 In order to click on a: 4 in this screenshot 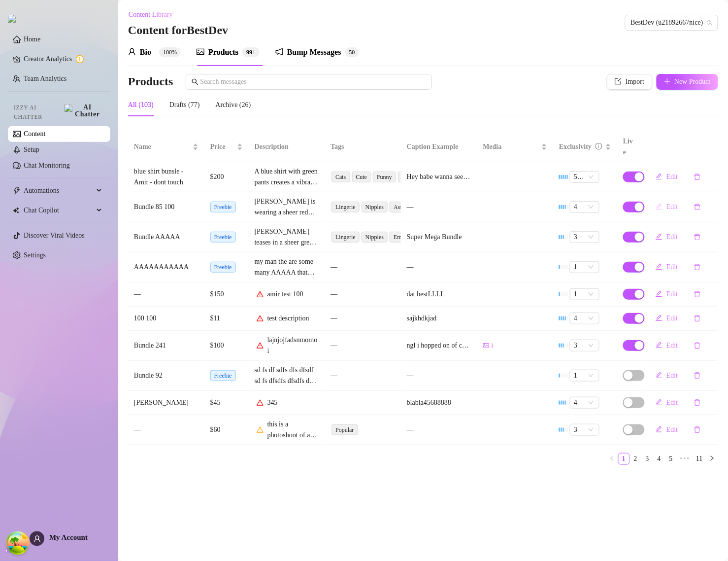, I will do `click(660, 458)`.